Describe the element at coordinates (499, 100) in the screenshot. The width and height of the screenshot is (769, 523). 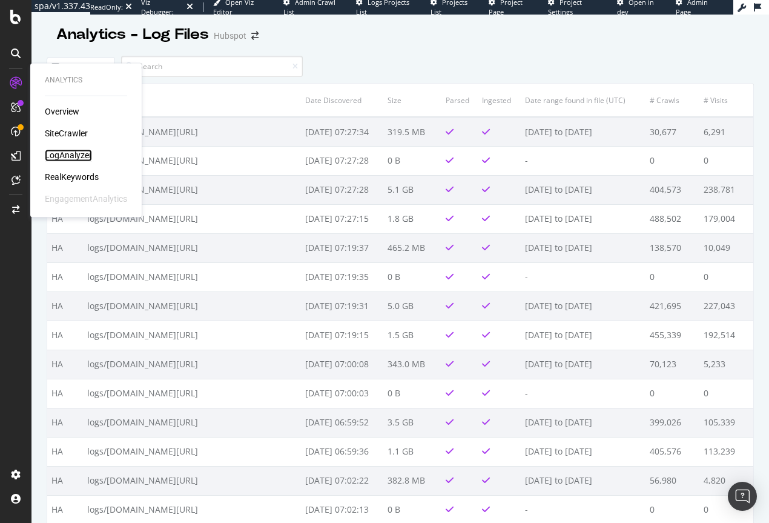
I see `th: Ingested` at that location.